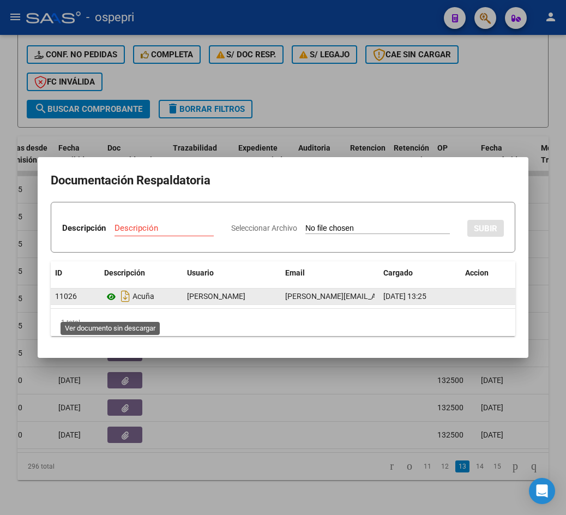 Image resolution: width=566 pixels, height=515 pixels. What do you see at coordinates (485, 229) in the screenshot?
I see `span: SUBIR` at bounding box center [485, 229].